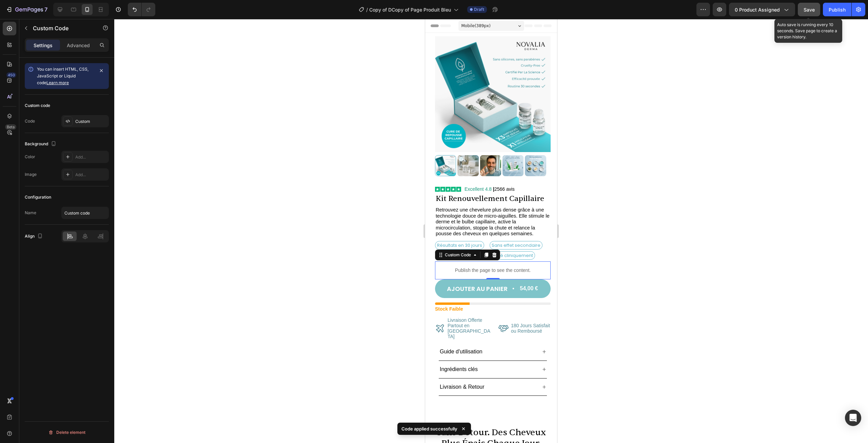  I want to click on button: AJOUTER AU PANIER, so click(68, 270).